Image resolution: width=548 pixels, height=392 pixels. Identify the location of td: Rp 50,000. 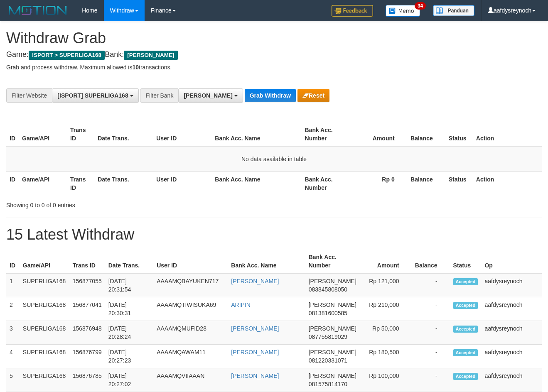
(385, 333).